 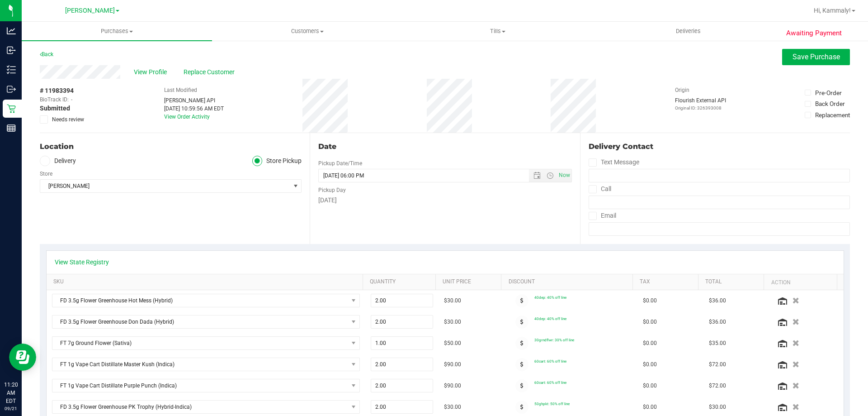 I want to click on span: $35.00, so click(x=717, y=343).